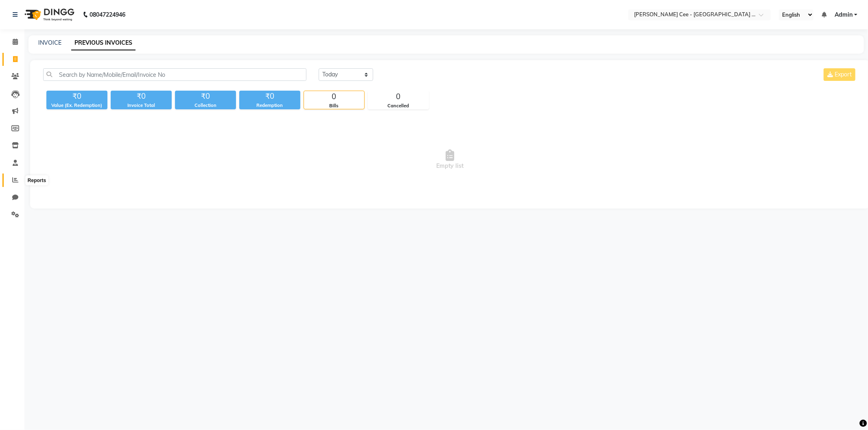 The width and height of the screenshot is (868, 430). Describe the element at coordinates (450, 160) in the screenshot. I see `span: Empty list` at that location.